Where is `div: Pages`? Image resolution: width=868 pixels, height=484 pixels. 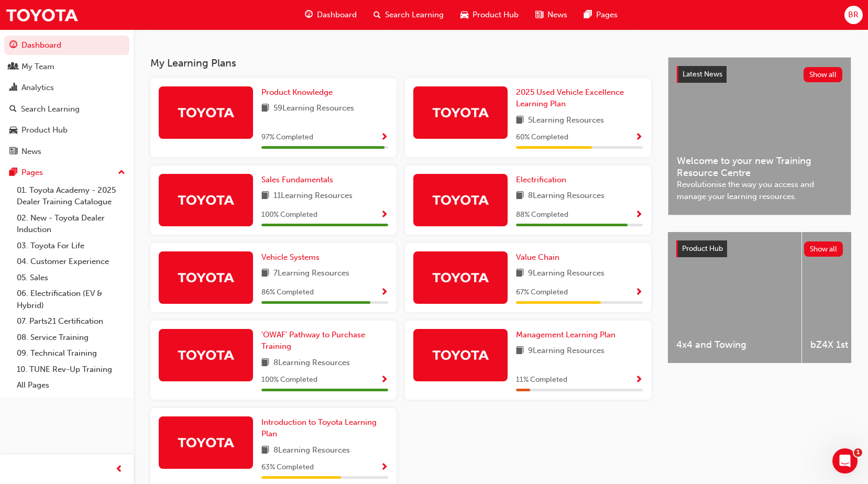 div: Pages is located at coordinates (32, 172).